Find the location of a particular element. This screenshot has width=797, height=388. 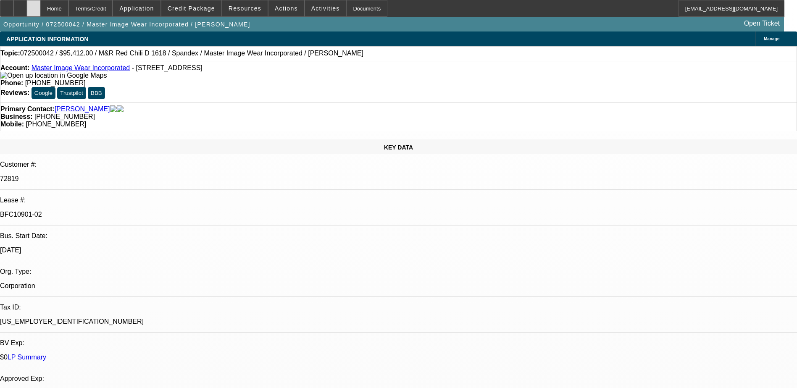

img: Open up location in Google Maps is located at coordinates (53, 76).